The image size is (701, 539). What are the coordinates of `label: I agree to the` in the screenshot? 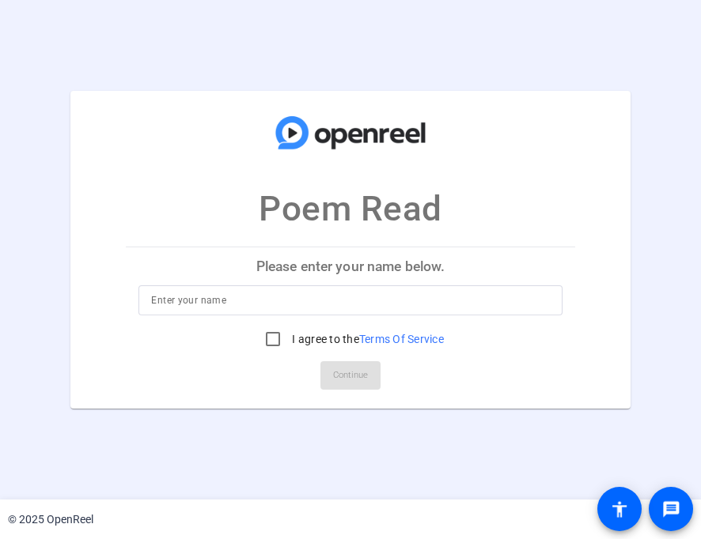 It's located at (366, 339).